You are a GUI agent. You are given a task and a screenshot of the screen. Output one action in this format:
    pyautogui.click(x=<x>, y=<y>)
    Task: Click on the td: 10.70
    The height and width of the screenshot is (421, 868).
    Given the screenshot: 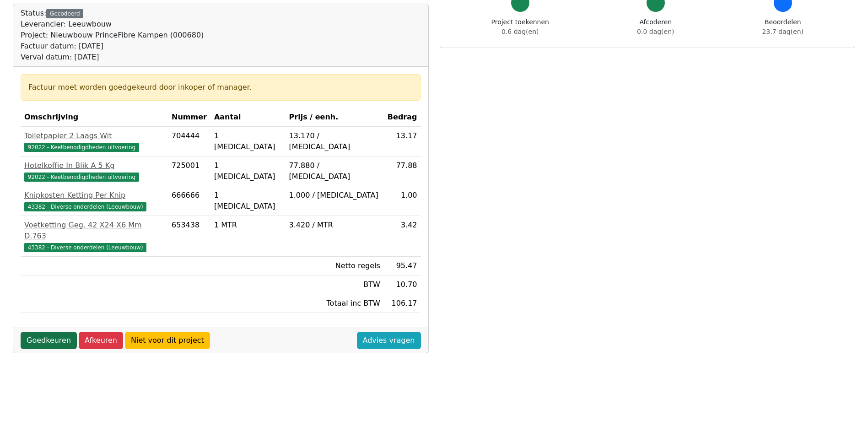 What is the action you would take?
    pyautogui.click(x=402, y=284)
    